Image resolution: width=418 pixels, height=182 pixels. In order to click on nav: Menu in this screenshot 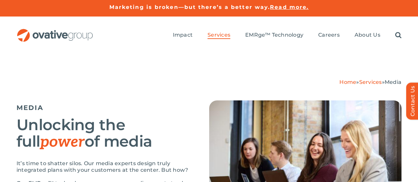, I will do `click(287, 35)`.